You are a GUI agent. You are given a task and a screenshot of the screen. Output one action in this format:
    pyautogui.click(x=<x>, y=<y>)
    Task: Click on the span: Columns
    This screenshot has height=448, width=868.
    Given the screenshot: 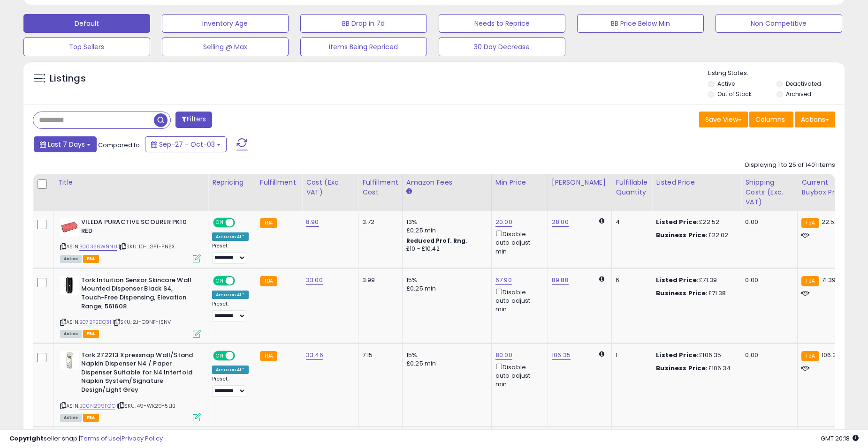 What is the action you would take?
    pyautogui.click(x=770, y=119)
    